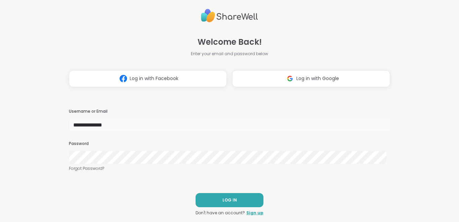 The width and height of the screenshot is (459, 222). What do you see at coordinates (311, 79) in the screenshot?
I see `button: Log in with Google` at bounding box center [311, 79].